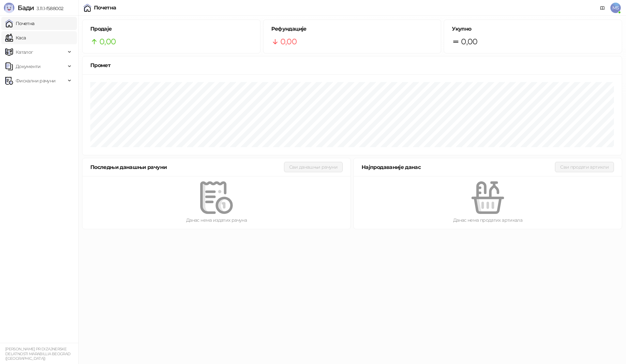  What do you see at coordinates (49, 9) in the screenshot?
I see `span: 3.11.1-f588002` at bounding box center [49, 9].